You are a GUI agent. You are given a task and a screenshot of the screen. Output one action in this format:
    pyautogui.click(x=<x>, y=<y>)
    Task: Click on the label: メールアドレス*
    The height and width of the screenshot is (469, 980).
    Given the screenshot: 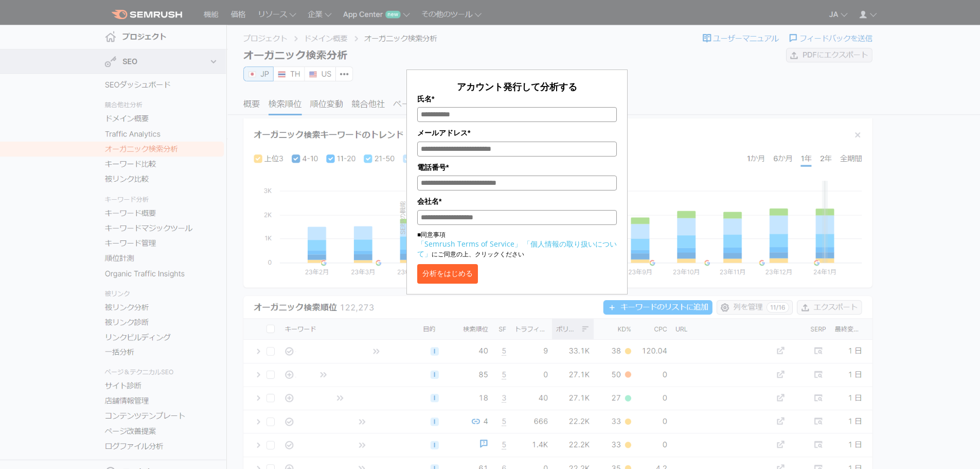 What is the action you would take?
    pyautogui.click(x=517, y=133)
    